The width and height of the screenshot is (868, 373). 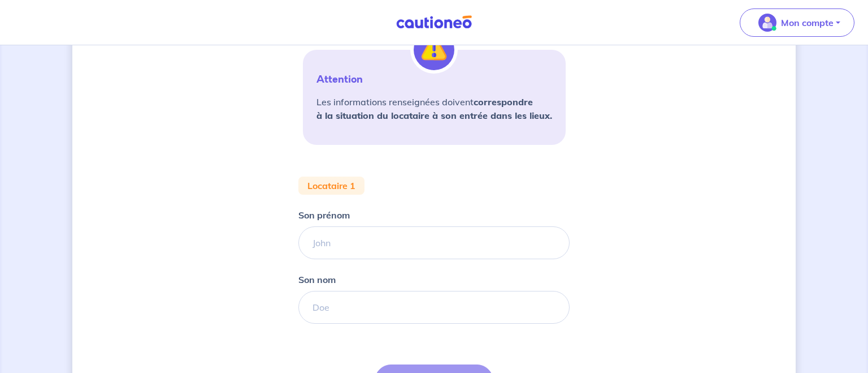 What do you see at coordinates (434, 307) in the screenshot?
I see `input: Doe` at bounding box center [434, 307].